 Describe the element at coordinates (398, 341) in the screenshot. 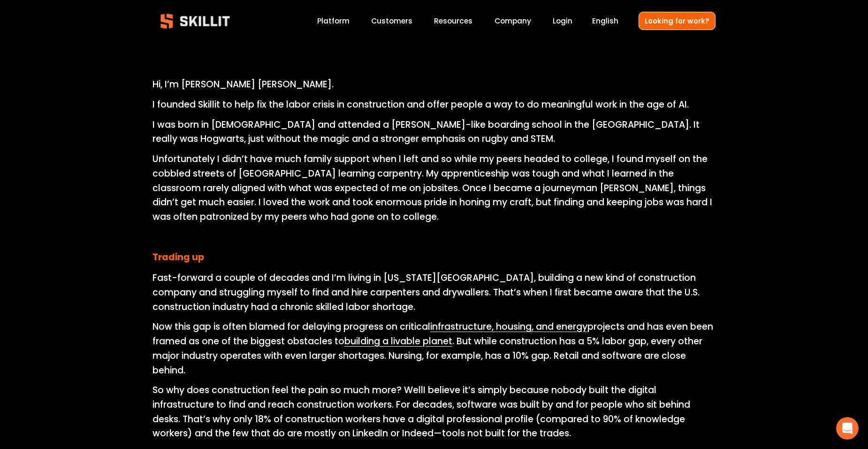

I see `a: building a livable planet` at that location.